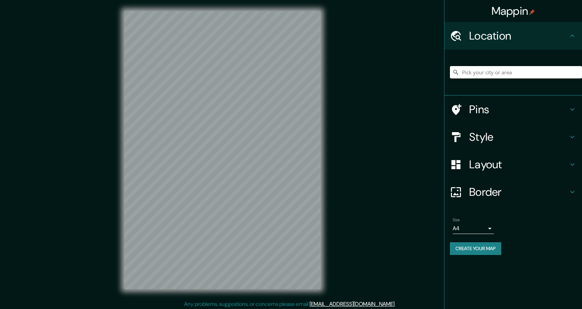  I want to click on div: Location, so click(514, 36).